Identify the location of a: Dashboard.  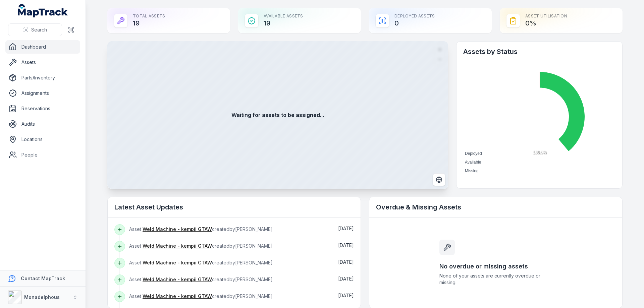
(43, 47).